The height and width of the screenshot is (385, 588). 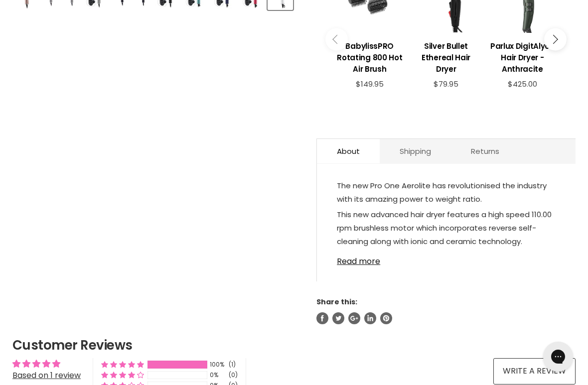 I want to click on span: $149.95, so click(x=370, y=84).